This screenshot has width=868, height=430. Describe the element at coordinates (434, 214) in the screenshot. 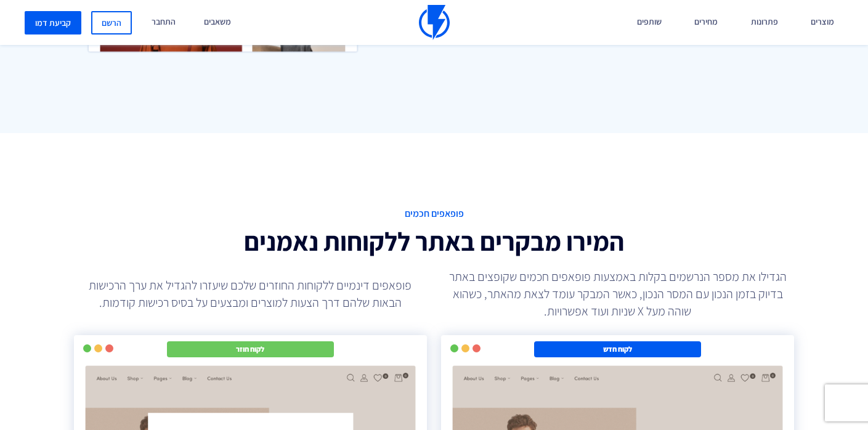

I see `span: פופאפים חכמים` at that location.